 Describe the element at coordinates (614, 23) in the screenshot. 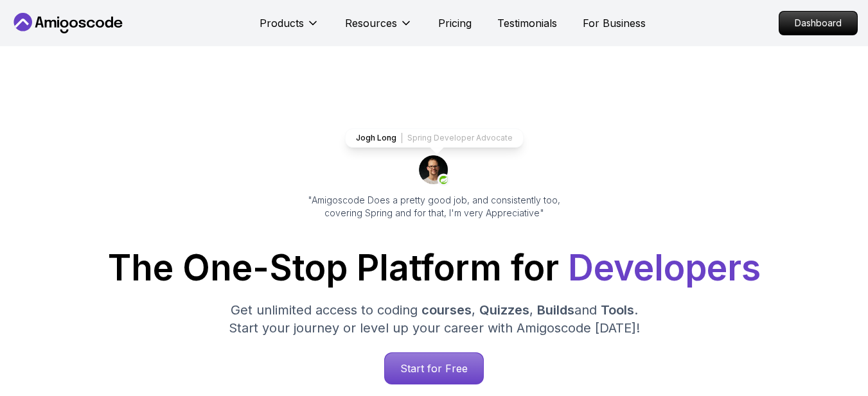

I see `p: For Business` at that location.